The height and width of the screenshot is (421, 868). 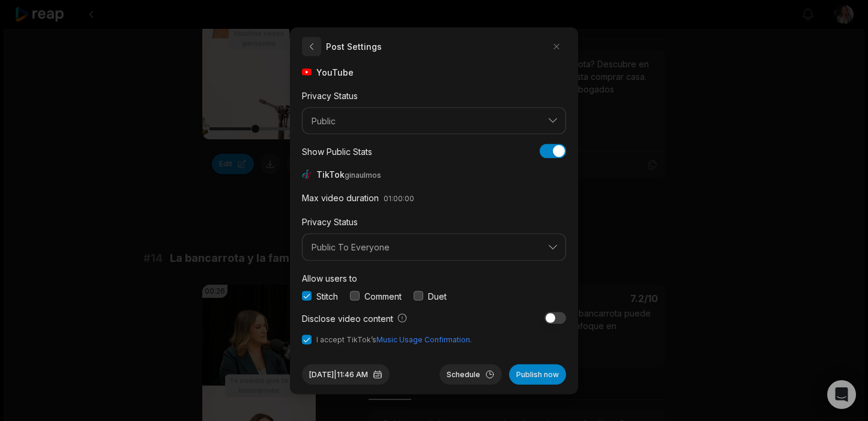 What do you see at coordinates (424, 339) in the screenshot?
I see `a: Music Usage Confirmation.` at bounding box center [424, 339].